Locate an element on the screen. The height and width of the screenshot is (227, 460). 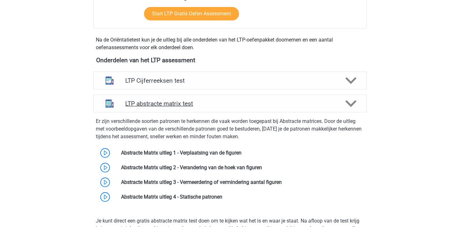
img: cijferreeksen is located at coordinates (110, 80).